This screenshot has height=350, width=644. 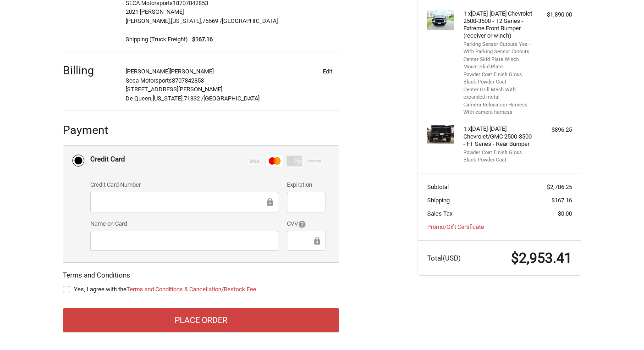 What do you see at coordinates (621, 328) in the screenshot?
I see `div: Chat Widget` at bounding box center [621, 328].